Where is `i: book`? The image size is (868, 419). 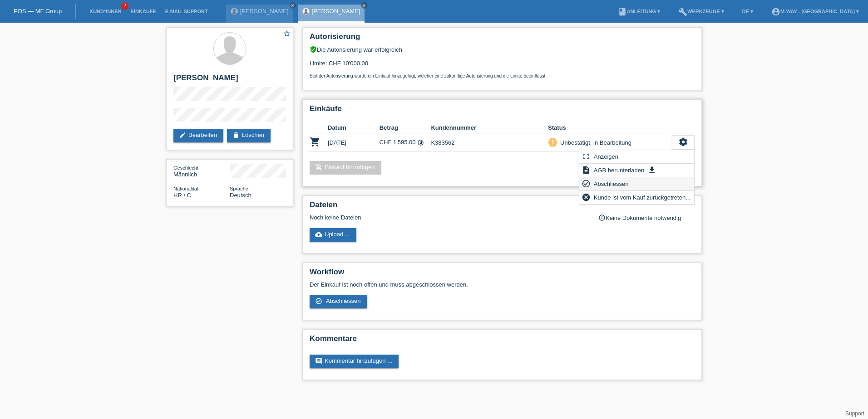 i: book is located at coordinates (623, 12).